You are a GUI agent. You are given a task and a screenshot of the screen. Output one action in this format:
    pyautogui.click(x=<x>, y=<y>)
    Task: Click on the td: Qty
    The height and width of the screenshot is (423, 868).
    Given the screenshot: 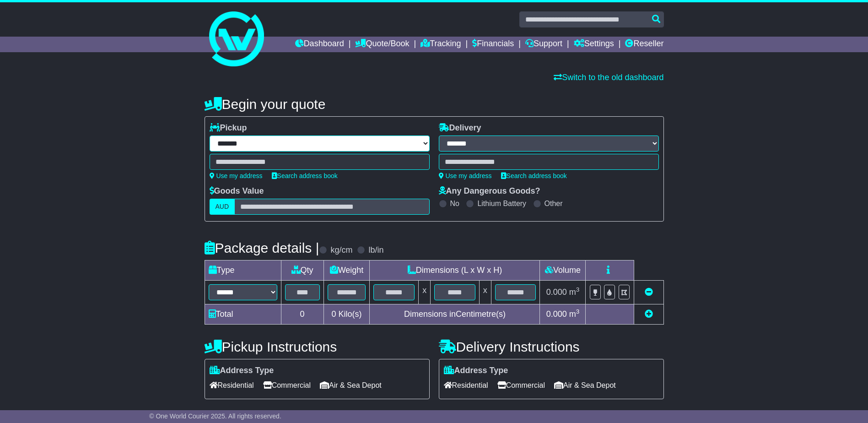 What is the action you would take?
    pyautogui.click(x=302, y=270)
    